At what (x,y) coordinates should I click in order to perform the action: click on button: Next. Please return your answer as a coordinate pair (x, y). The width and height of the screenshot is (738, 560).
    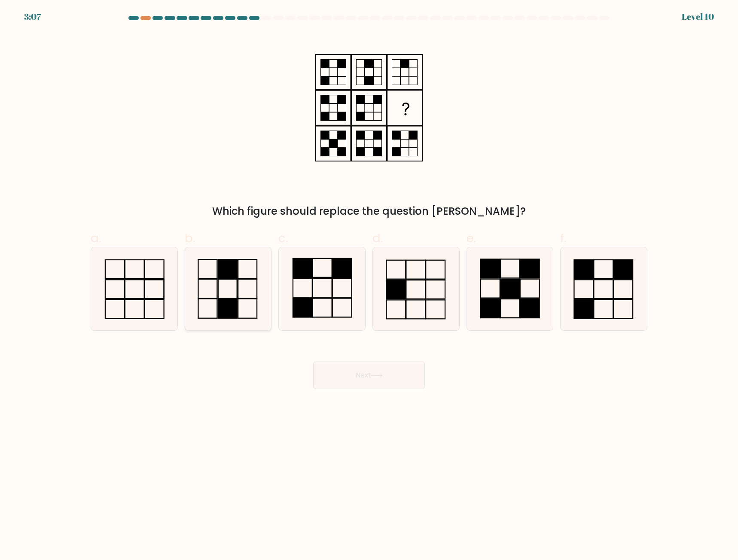
    Looking at the image, I should click on (369, 375).